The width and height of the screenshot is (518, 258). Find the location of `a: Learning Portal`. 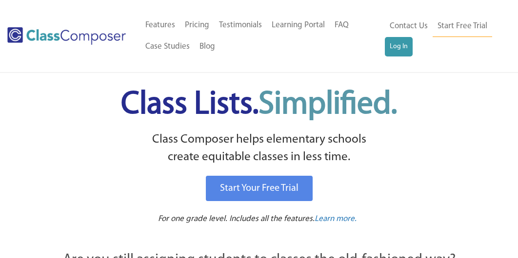

a: Learning Portal is located at coordinates (298, 25).